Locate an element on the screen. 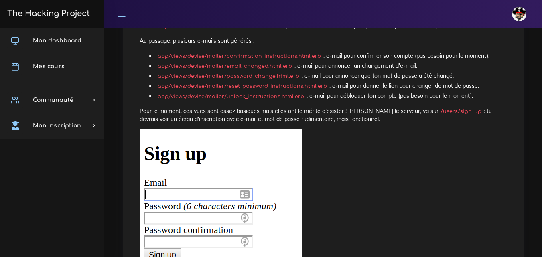  h3: The Hacking Project is located at coordinates (47, 14).